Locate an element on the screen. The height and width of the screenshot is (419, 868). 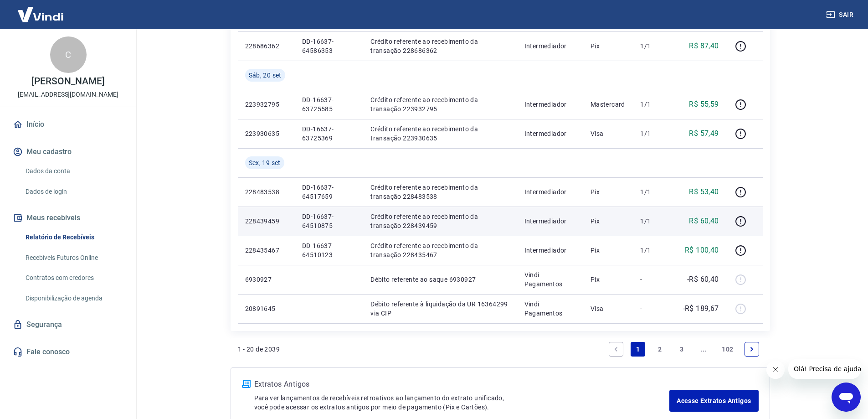
p: R$ 53,40 is located at coordinates (704, 192).